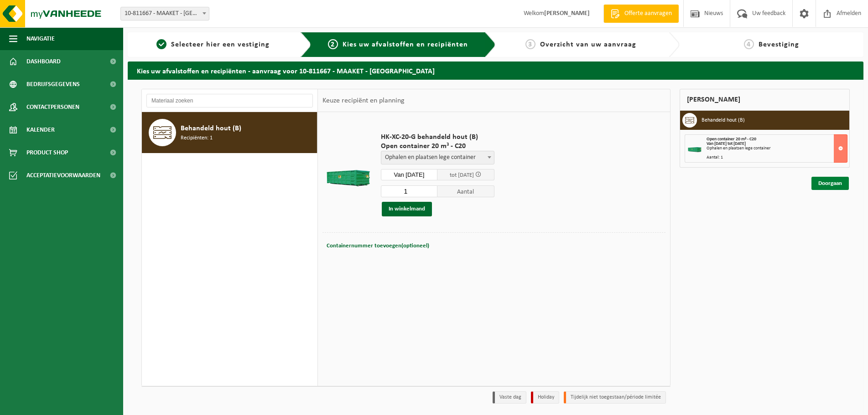  Describe the element at coordinates (363, 101) in the screenshot. I see `div: Keuze recipiënt en planning` at that location.